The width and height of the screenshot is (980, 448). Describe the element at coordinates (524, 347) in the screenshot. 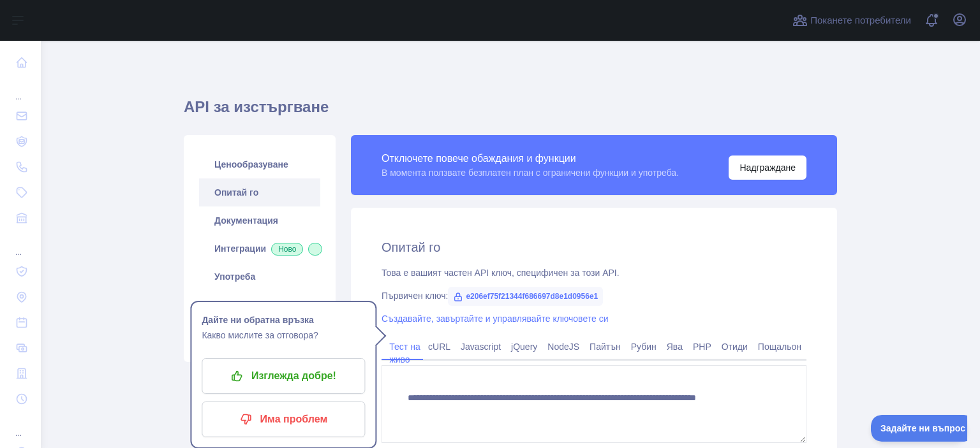

I see `font: jQuery` at that location.